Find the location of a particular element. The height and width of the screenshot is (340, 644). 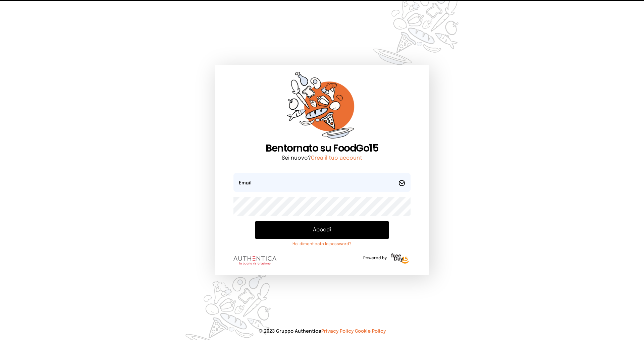

p: © 2023 Gruppo Authentica is located at coordinates (322, 331).